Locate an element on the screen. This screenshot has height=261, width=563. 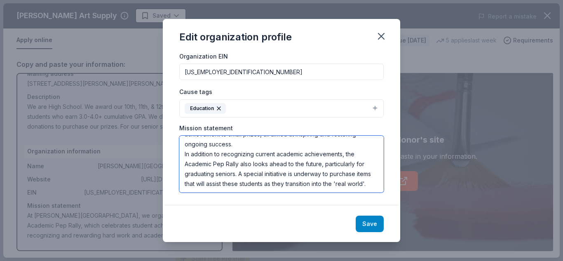
button: Education is located at coordinates (282, 108).